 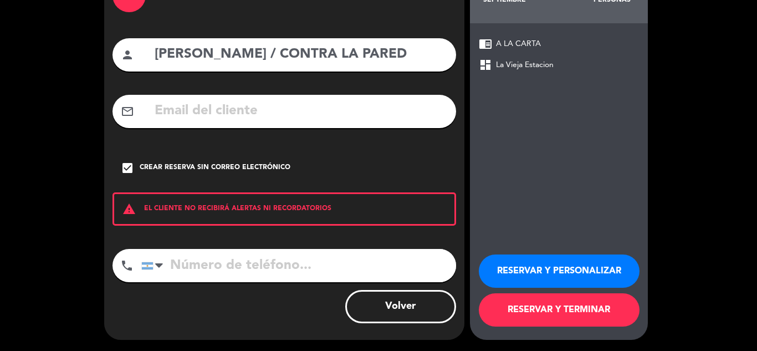 What do you see at coordinates (485, 44) in the screenshot?
I see `span: chrome_reader_mode` at bounding box center [485, 44].